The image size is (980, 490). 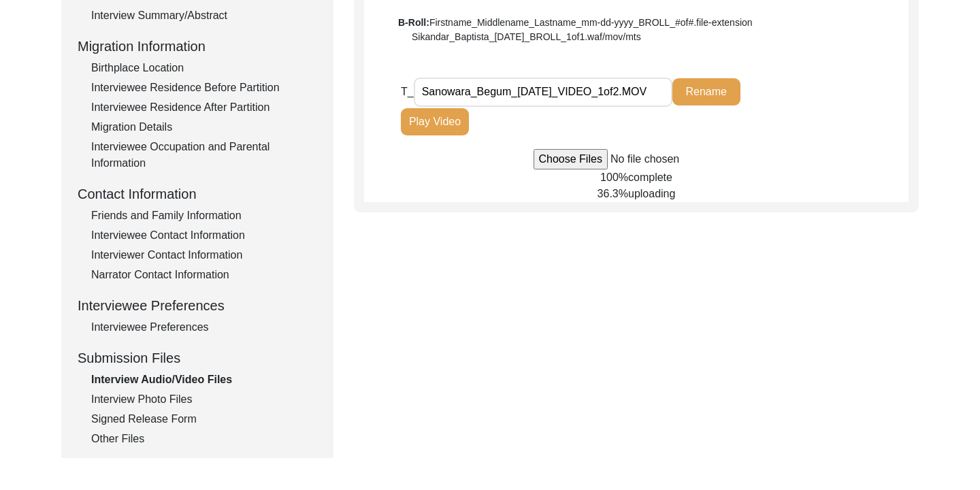 I want to click on div: Signed Release Form, so click(x=204, y=419).